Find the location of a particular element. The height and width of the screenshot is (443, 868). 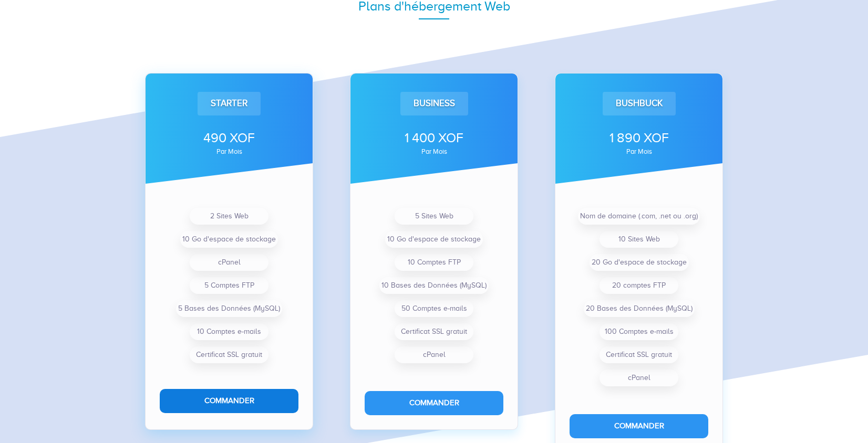

li: 20 Bases des Données (MySQL) is located at coordinates (639, 309).